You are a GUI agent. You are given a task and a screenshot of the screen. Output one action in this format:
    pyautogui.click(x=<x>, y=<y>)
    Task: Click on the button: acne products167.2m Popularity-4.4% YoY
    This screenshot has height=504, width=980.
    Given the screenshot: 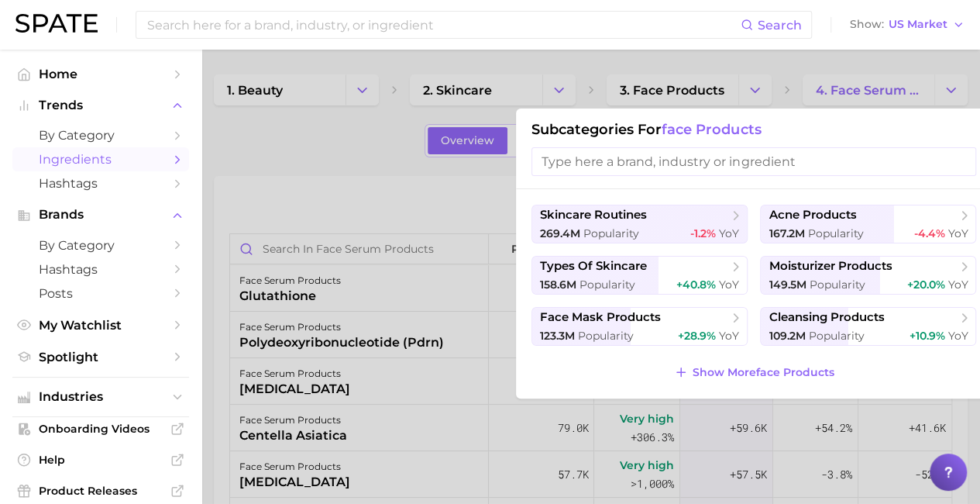 What is the action you would take?
    pyautogui.click(x=867, y=224)
    